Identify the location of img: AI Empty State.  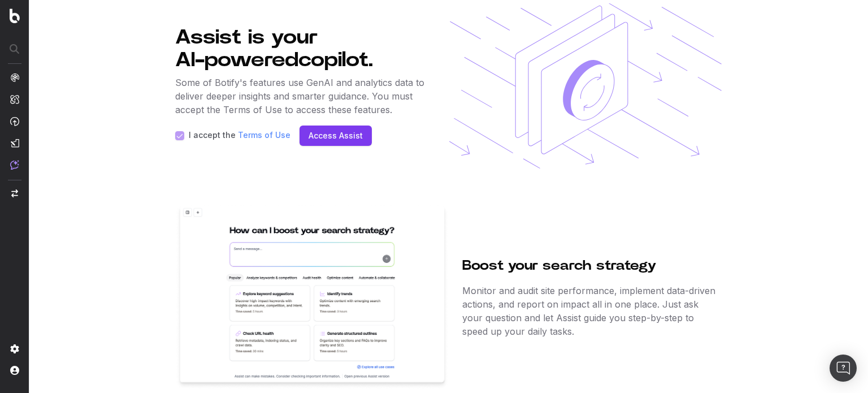
(585, 86).